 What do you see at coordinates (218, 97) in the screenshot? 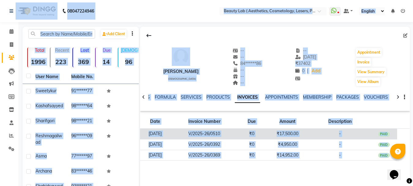
I see `a: PRODUCTS` at bounding box center [218, 97].